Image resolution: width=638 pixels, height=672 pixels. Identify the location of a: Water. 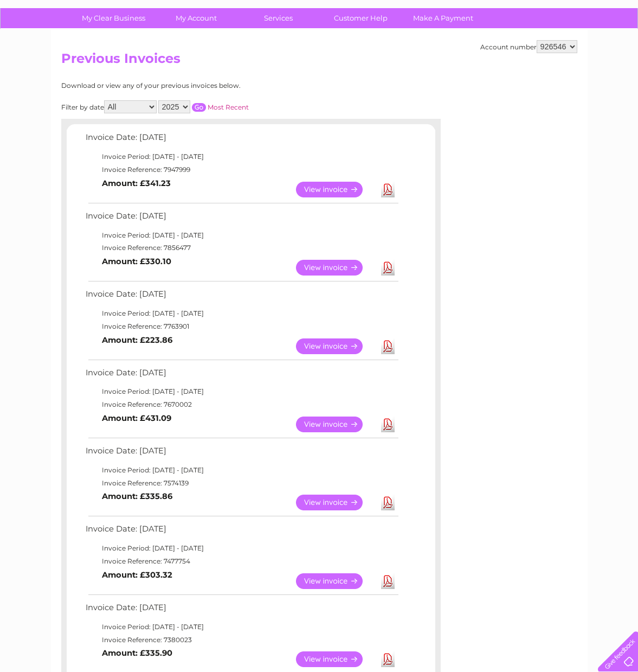
(458, 50).